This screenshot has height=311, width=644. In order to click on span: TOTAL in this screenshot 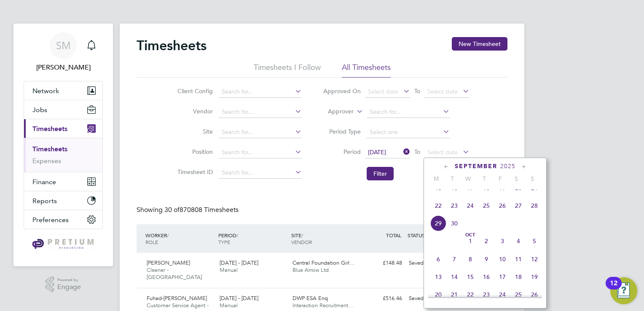, I will do `click(394, 235)`.